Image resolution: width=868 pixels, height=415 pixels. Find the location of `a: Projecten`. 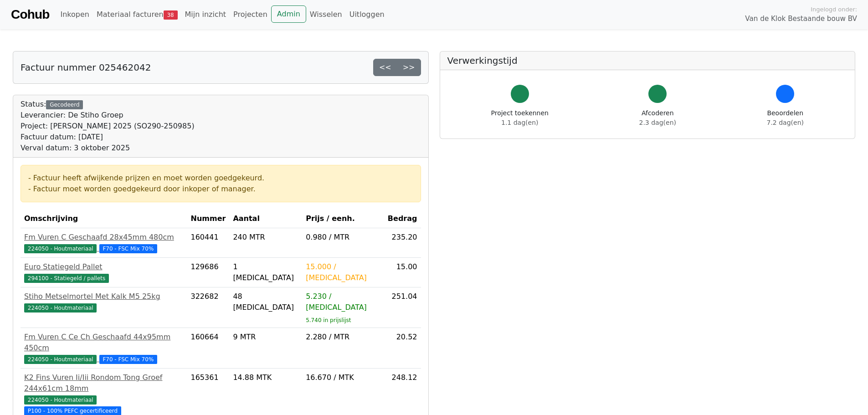

a: Projecten is located at coordinates (250, 15).